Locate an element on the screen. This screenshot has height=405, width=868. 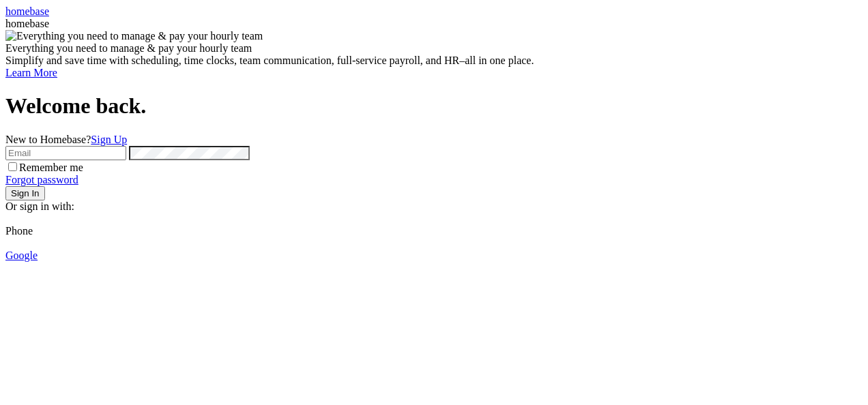
img: seg is located at coordinates (6, 262).